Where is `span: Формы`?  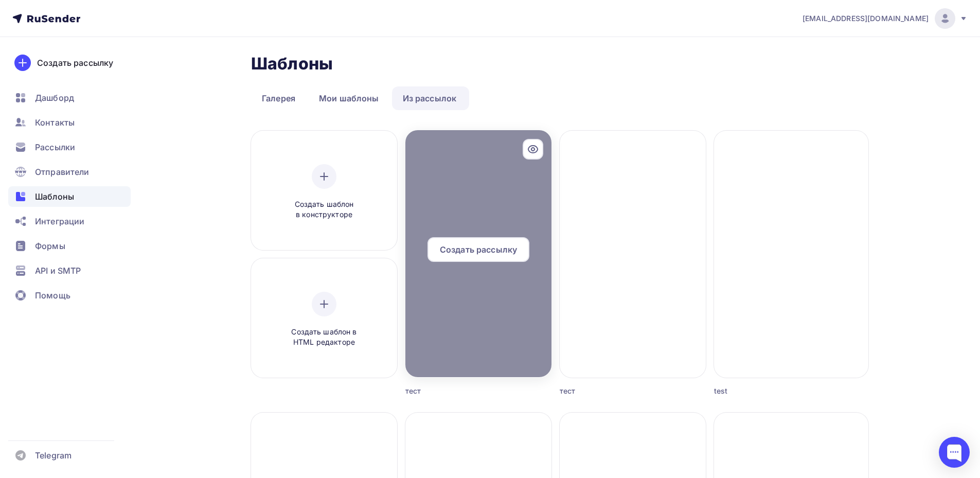
span: Формы is located at coordinates (50, 246).